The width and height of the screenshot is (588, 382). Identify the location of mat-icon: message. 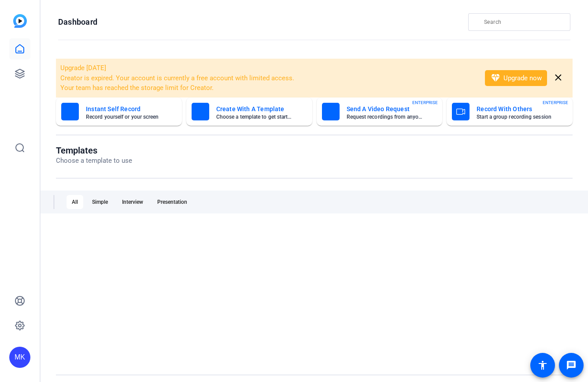
(572, 365).